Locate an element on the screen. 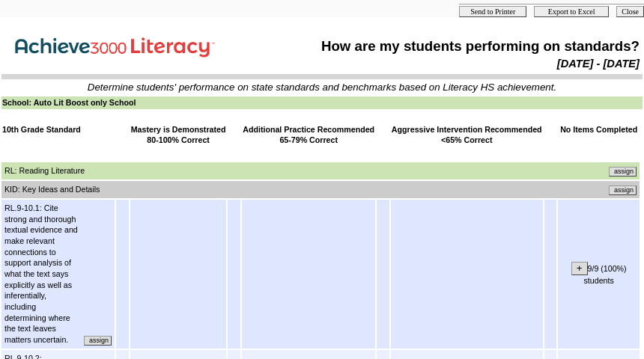 This screenshot has height=359, width=644. td: Mastery is Demonstrated 80-100% Correct is located at coordinates (178, 135).